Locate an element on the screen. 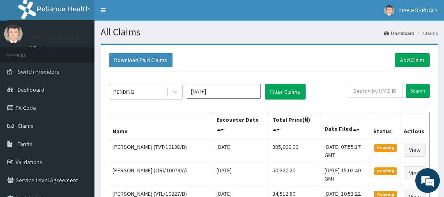 This screenshot has height=197, width=444. th: Status is located at coordinates (385, 126).